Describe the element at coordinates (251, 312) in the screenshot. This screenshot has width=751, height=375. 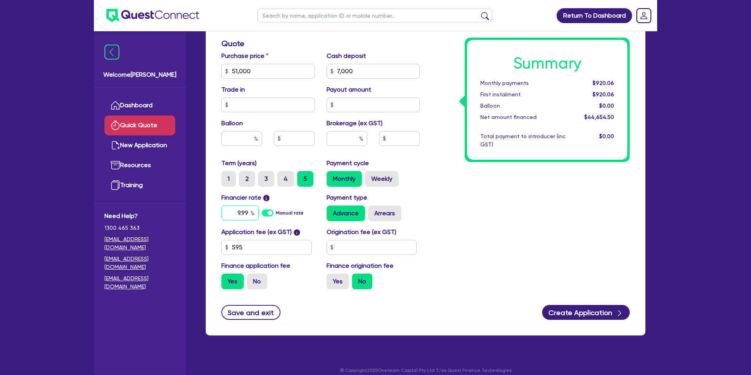
I see `button: Save and exit` at that location.